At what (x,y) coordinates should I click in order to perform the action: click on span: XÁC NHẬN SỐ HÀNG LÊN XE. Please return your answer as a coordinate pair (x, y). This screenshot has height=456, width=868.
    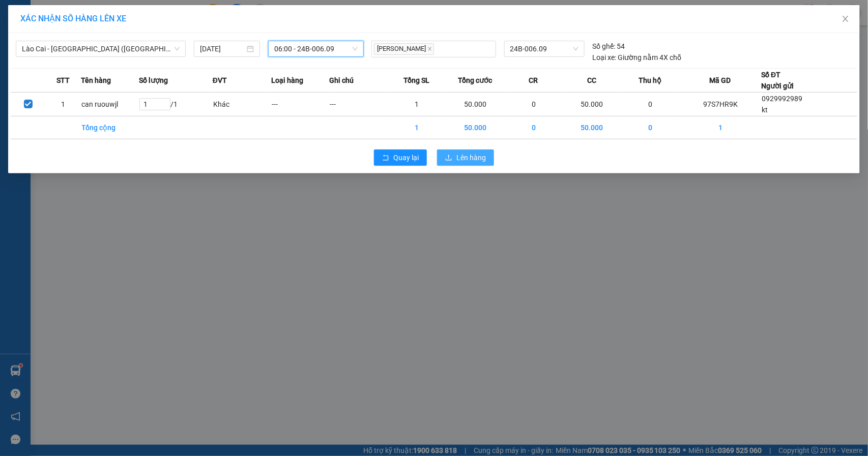
    Looking at the image, I should click on (73, 19).